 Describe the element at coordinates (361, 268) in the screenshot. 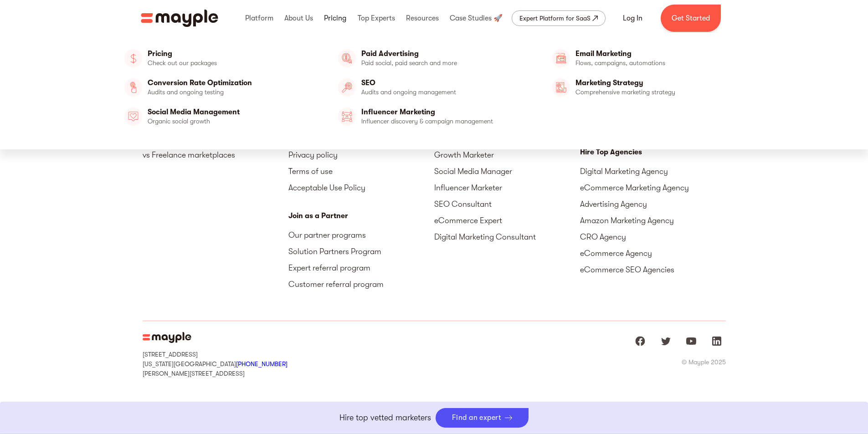

I see `a: Expert referral program` at that location.